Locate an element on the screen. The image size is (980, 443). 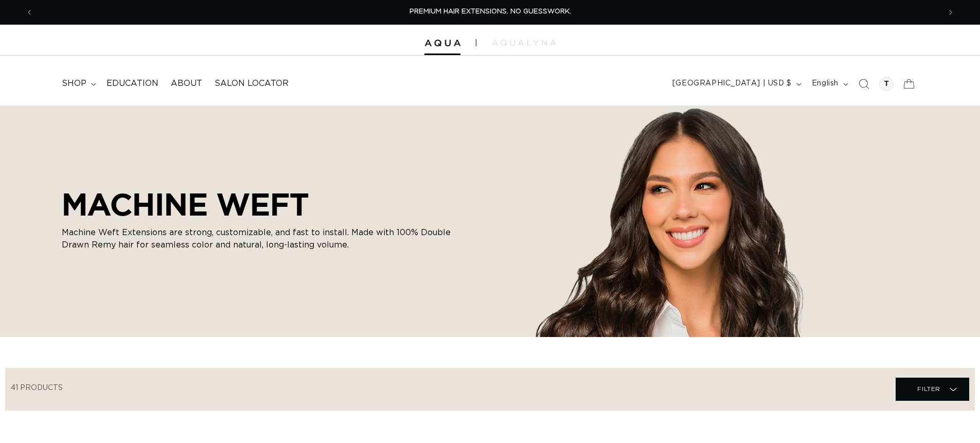
span: Salon Locator is located at coordinates (252, 83).